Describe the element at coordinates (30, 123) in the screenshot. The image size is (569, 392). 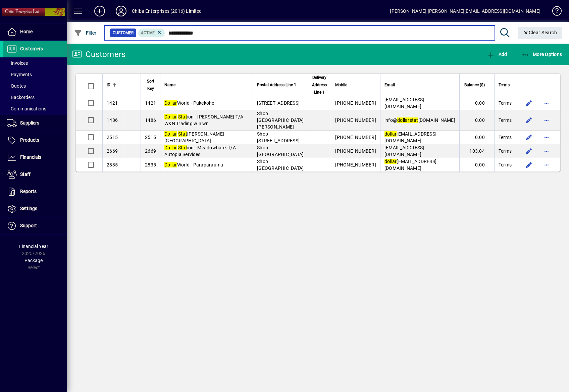
I see `span: Suppliers` at that location.